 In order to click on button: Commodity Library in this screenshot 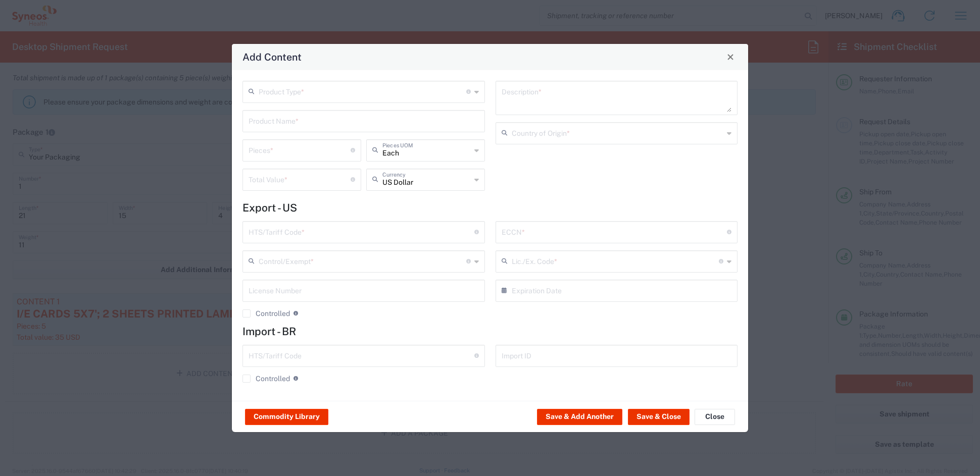, I will do `click(286, 417)`.